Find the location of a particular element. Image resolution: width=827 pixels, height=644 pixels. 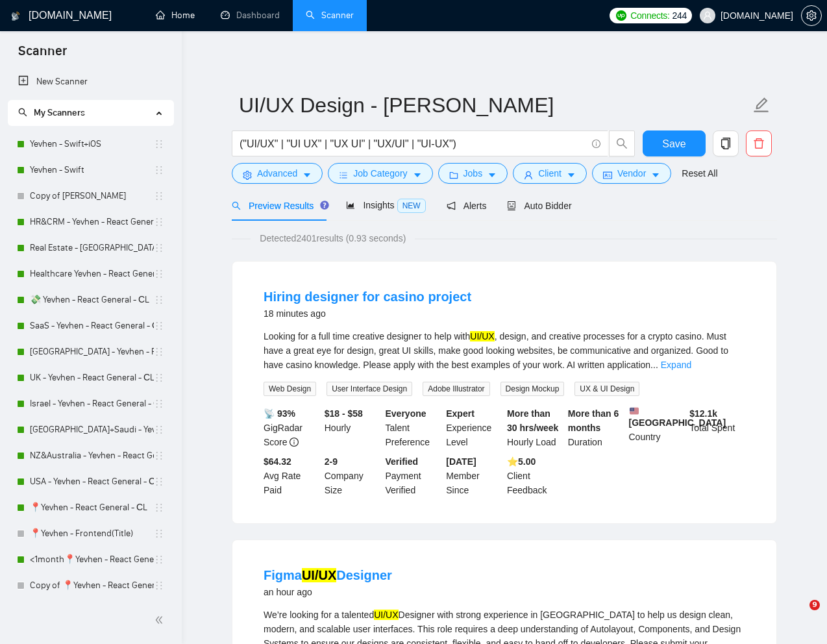

span: My Scanners is located at coordinates (51, 112).